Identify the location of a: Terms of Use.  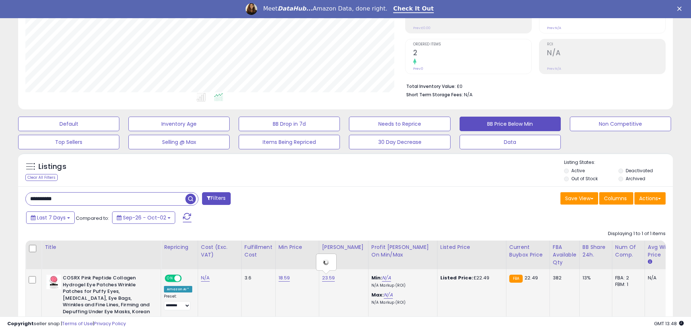
(77, 323).